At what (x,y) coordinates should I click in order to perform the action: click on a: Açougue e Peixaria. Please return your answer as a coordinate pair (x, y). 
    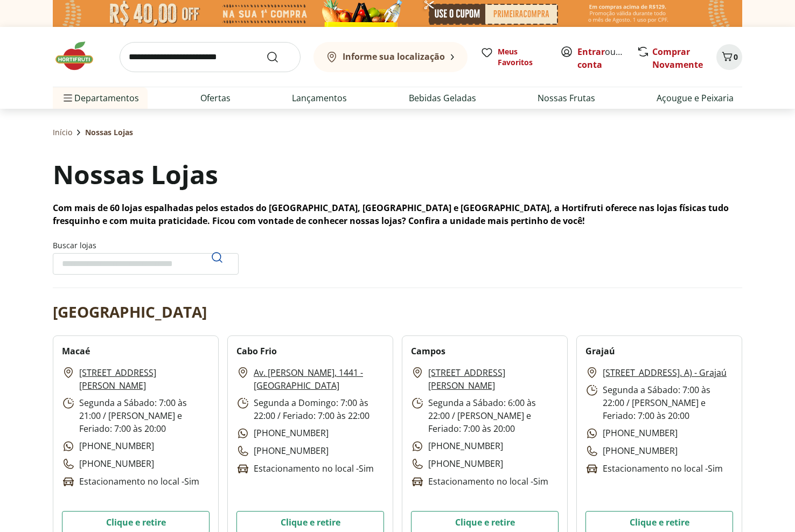
    Looking at the image, I should click on (695, 98).